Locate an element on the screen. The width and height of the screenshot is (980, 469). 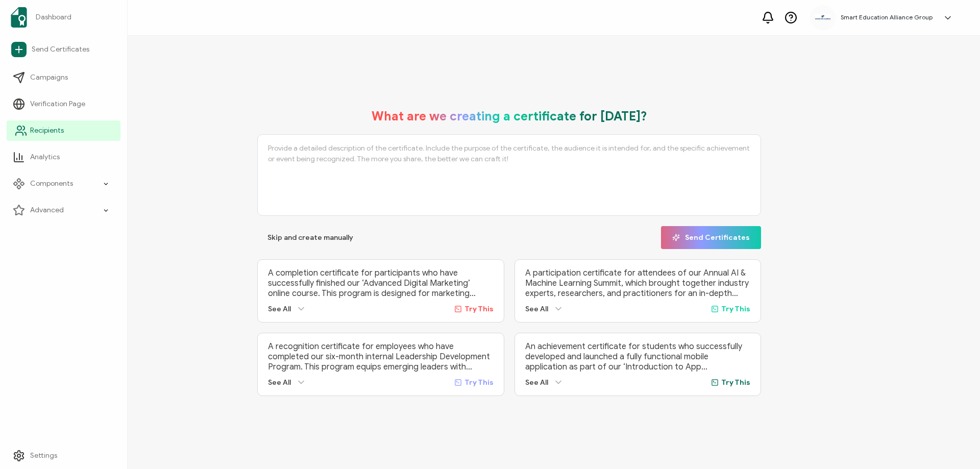
a: Verification Page is located at coordinates (63, 104).